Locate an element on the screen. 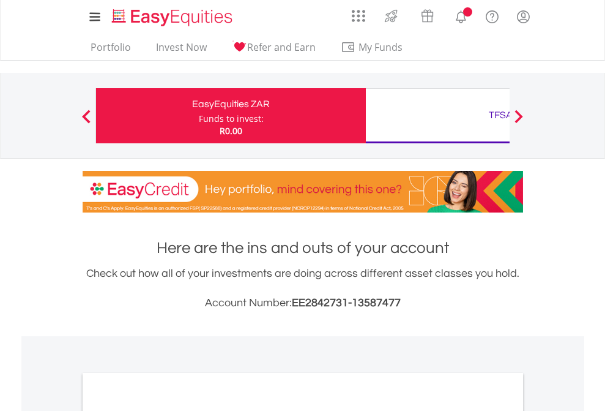 The width and height of the screenshot is (605, 411). a: FAQ's and Support is located at coordinates (492, 15).